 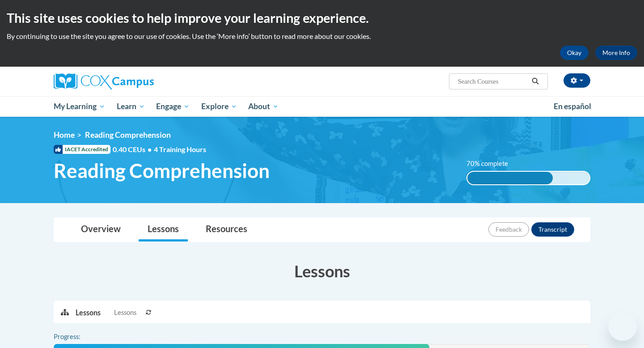 What do you see at coordinates (226, 230) in the screenshot?
I see `a: Resources` at bounding box center [226, 230].